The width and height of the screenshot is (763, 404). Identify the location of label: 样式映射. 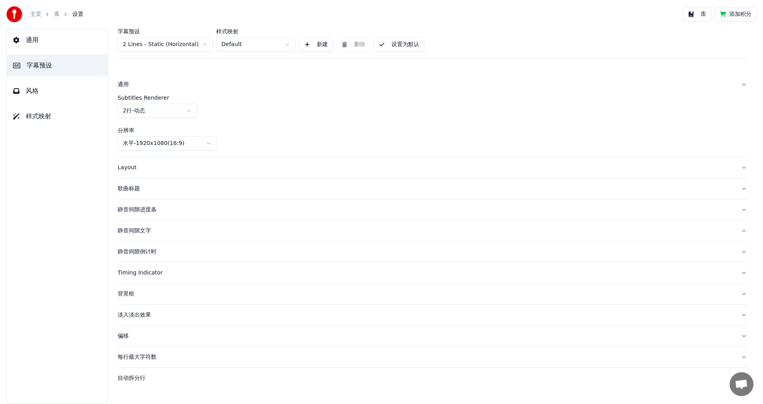
(256, 31).